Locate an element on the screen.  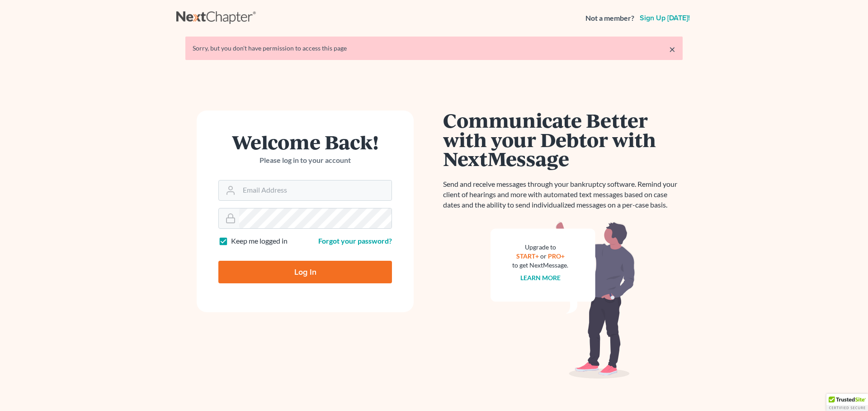
label: Keep me logged in is located at coordinates (259, 242).